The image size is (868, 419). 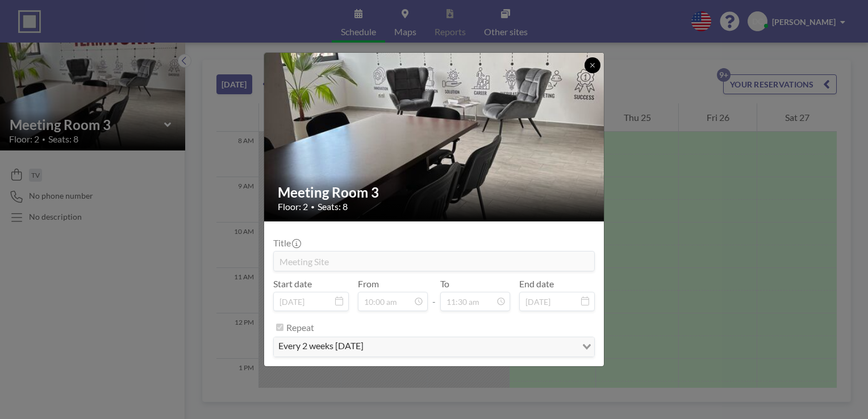 I want to click on input: Search for option, so click(x=470, y=346).